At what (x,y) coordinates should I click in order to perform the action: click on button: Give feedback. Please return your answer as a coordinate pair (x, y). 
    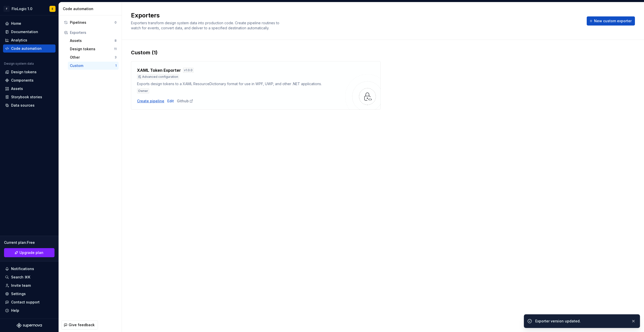
    Looking at the image, I should click on (80, 325).